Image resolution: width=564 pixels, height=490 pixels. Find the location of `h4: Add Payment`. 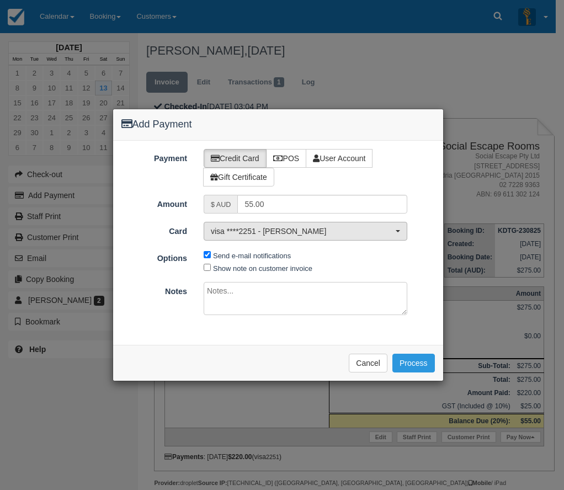

h4: Add Payment is located at coordinates (278, 125).